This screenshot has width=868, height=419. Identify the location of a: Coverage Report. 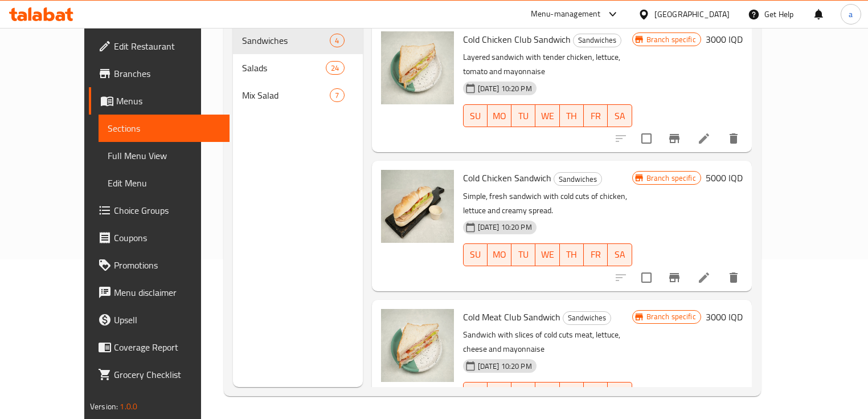
(159, 348).